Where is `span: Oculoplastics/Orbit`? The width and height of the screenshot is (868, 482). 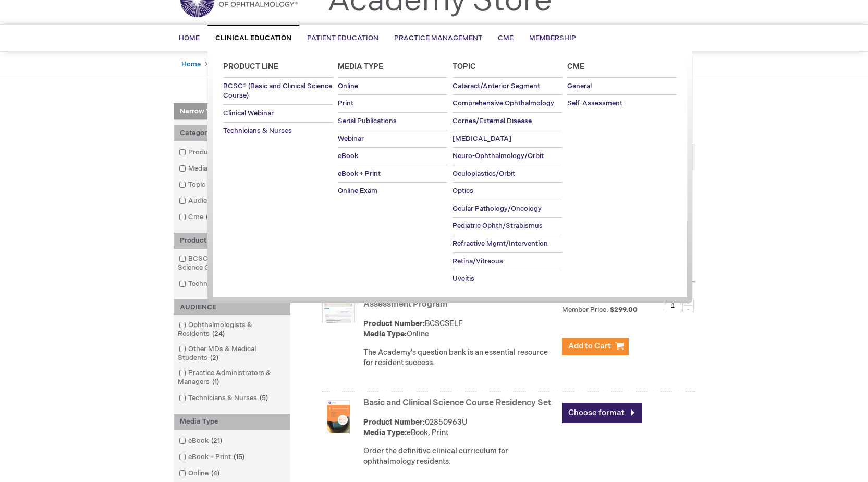 span: Oculoplastics/Orbit is located at coordinates (484, 174).